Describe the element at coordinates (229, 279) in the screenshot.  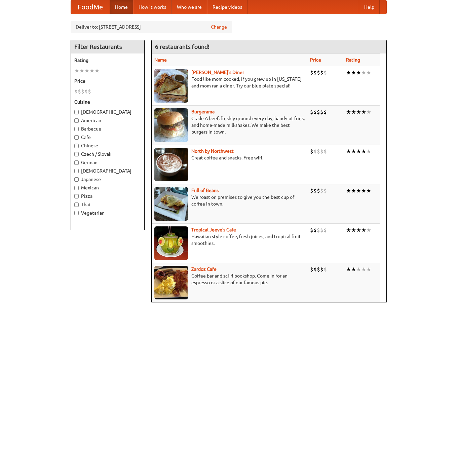
I see `p: Coffee bar and sci-fi bookshop. Come in for an espresso or a slice of our famous pie.` at that location.